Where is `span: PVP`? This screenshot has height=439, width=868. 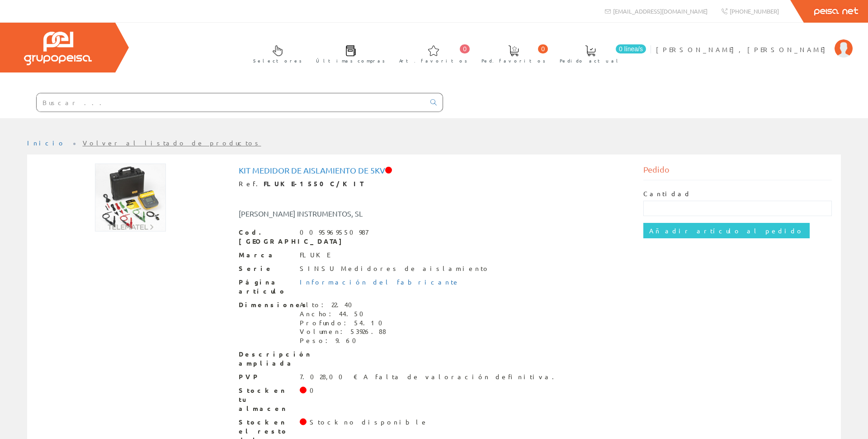
span: PVP is located at coordinates (266, 376).